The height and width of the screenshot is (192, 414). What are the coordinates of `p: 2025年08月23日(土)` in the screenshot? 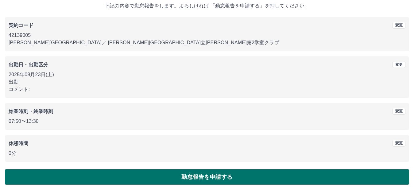 It's located at (207, 75).